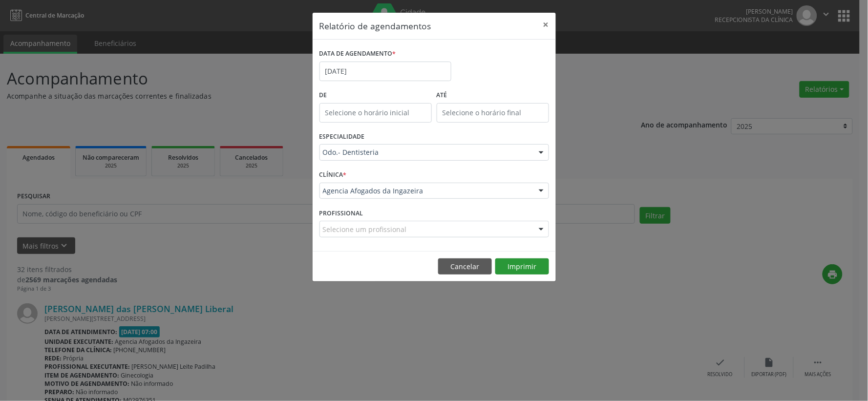  What do you see at coordinates (546, 24) in the screenshot?
I see `button: Close` at bounding box center [546, 24].